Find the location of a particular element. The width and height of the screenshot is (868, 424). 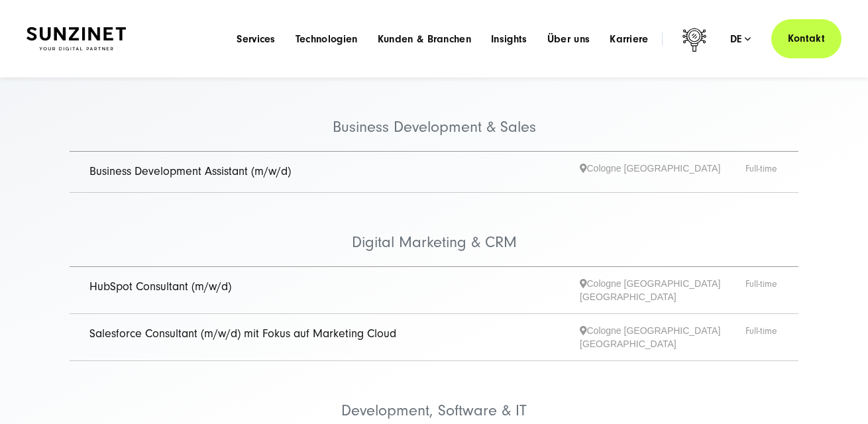

span: Kunden & Branchen is located at coordinates (424, 39).